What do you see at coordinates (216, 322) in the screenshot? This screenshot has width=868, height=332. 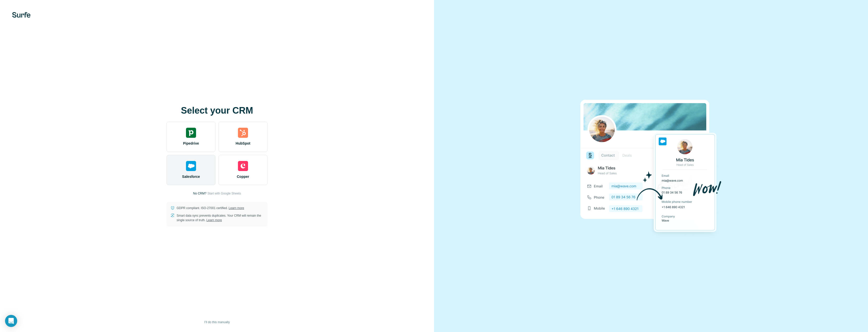 I see `span: I’ll do this manually` at bounding box center [216, 322].